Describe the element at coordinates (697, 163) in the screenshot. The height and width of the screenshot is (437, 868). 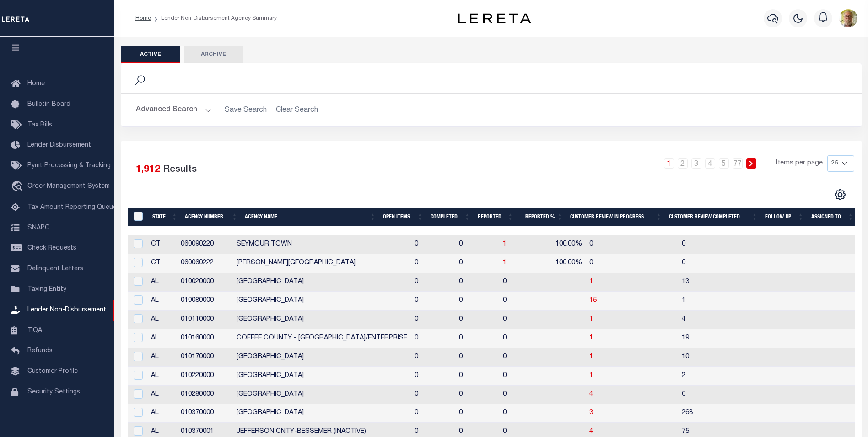
I see `a: 3` at that location.